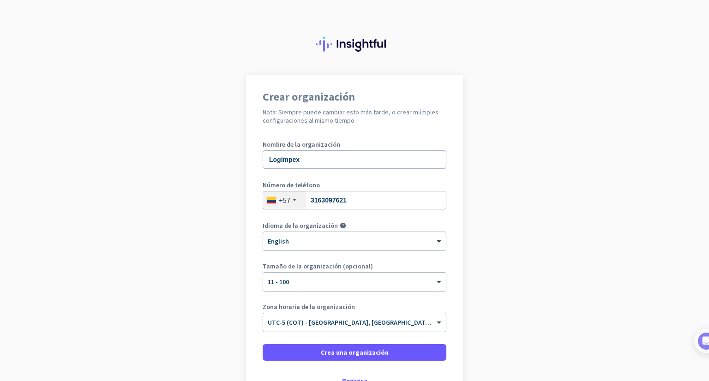  What do you see at coordinates (355, 353) in the screenshot?
I see `button: Crea una organización` at bounding box center [355, 353].